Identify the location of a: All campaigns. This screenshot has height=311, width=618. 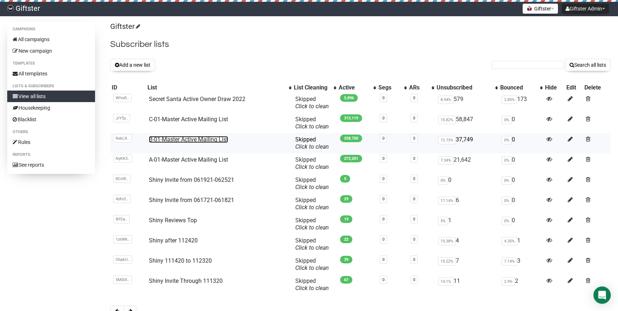
(51, 39).